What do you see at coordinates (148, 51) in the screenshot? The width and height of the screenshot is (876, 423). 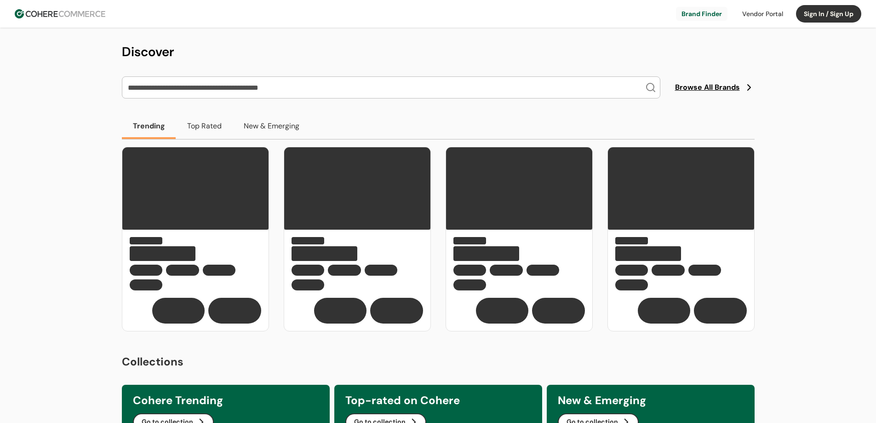 I see `span: Discover` at bounding box center [148, 51].